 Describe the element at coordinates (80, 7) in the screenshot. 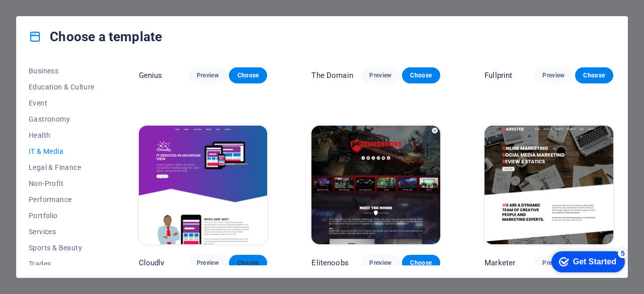

I see `div: 5` at that location.